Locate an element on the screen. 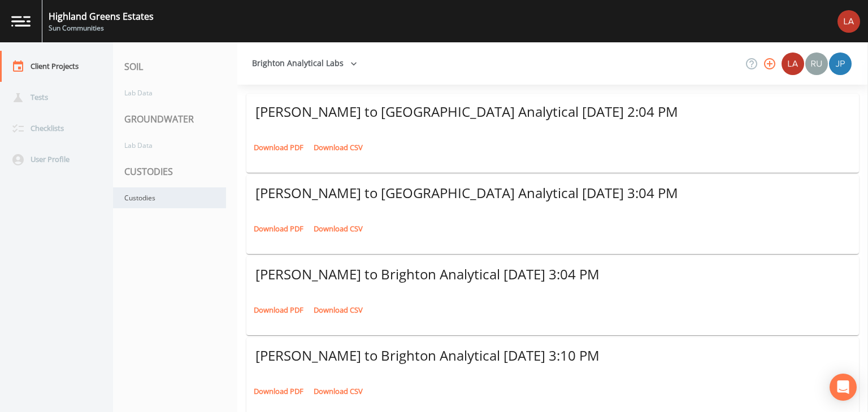 The height and width of the screenshot is (412, 868). div: Joshua gere Paul is located at coordinates (840, 64).